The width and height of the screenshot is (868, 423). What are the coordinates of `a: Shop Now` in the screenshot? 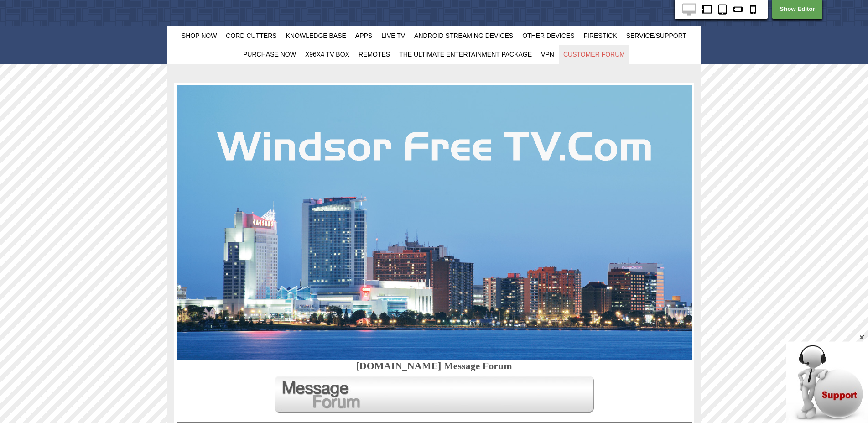 It's located at (200, 35).